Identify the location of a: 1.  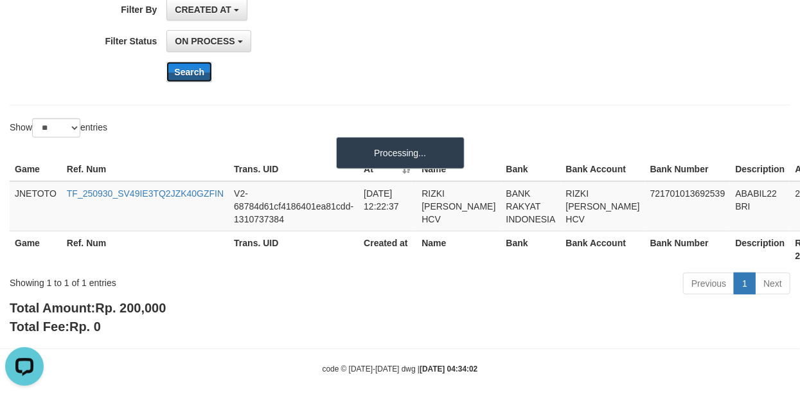
(744, 283).